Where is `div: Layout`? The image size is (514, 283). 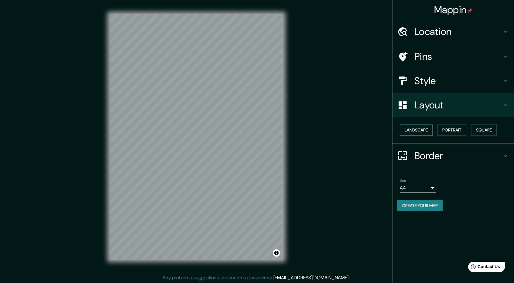
div: Layout is located at coordinates (453, 105).